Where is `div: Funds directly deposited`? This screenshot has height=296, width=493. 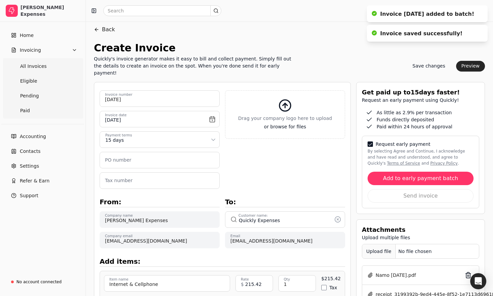 div: Funds directly deposited is located at coordinates (421, 120).